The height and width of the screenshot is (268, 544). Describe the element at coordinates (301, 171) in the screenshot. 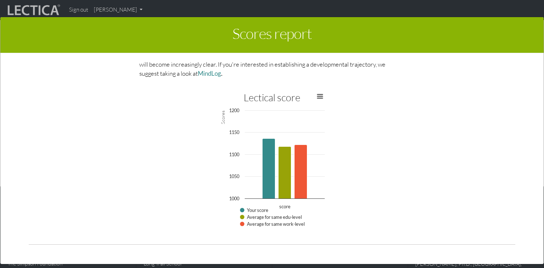

I see `g: Average for same work-level, bar series 3 of 3 with 1 bar.` at that location.